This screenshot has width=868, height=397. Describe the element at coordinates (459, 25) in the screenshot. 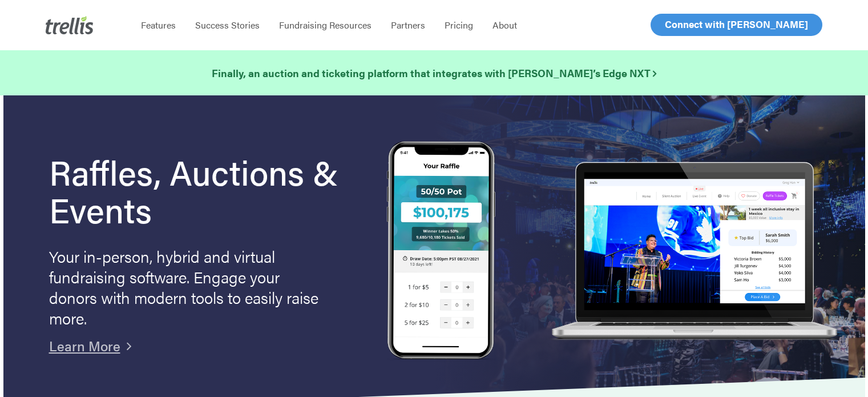

I see `a: Pricing` at that location.